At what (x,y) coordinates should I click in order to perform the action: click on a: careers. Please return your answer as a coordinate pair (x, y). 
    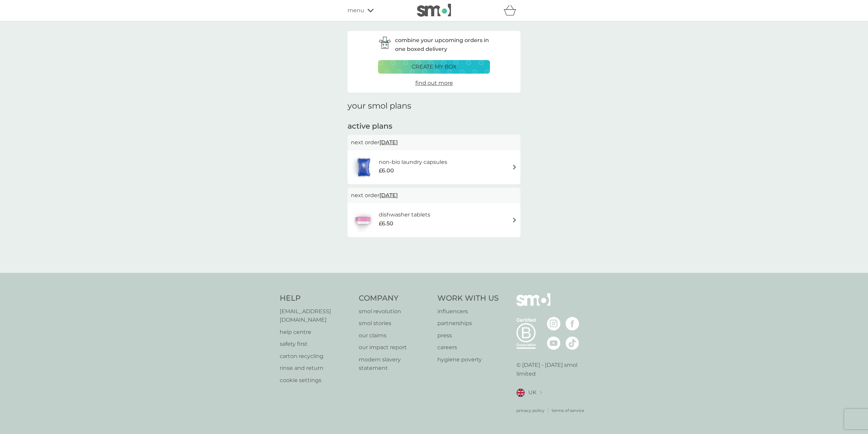
    Looking at the image, I should click on (467, 347).